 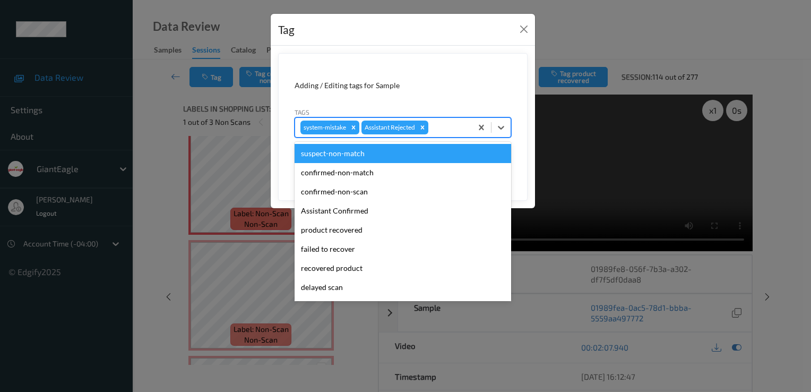 What do you see at coordinates (286, 30) in the screenshot?
I see `div: Tag` at bounding box center [286, 30].